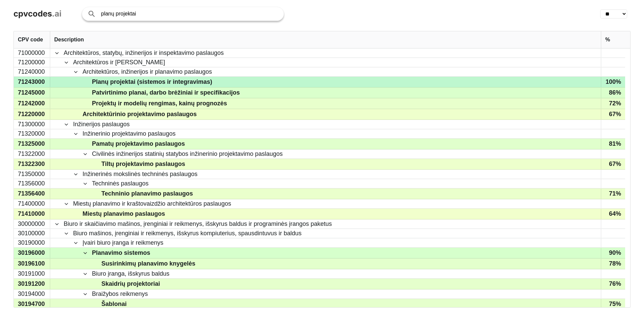 Image resolution: width=644 pixels, height=311 pixels. Describe the element at coordinates (189, 14) in the screenshot. I see `input: Search products or services...` at that location.